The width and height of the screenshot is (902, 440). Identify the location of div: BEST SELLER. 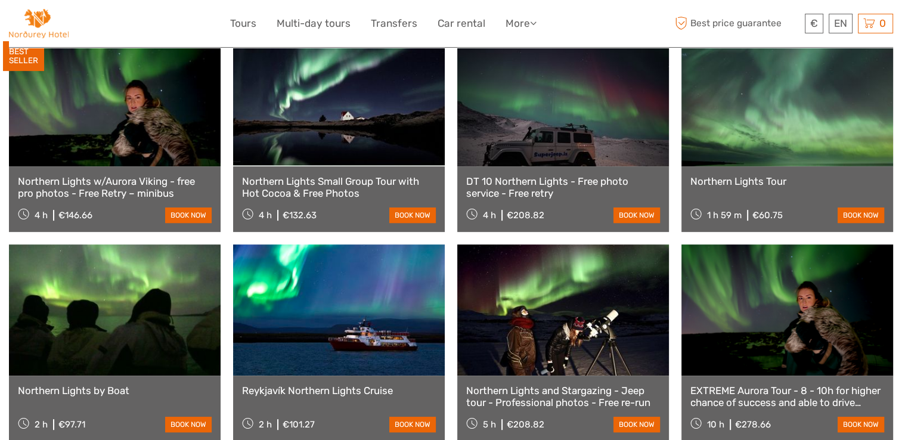
(23, 56).